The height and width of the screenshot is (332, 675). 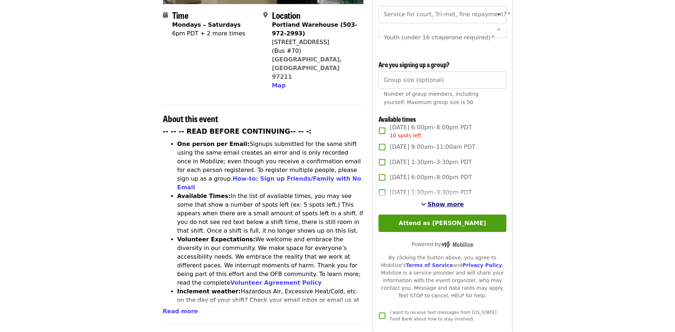 I want to click on li: In the list of available times, you may see some that show a number of spots left (ex: 5 spots le..., so click(x=270, y=213).